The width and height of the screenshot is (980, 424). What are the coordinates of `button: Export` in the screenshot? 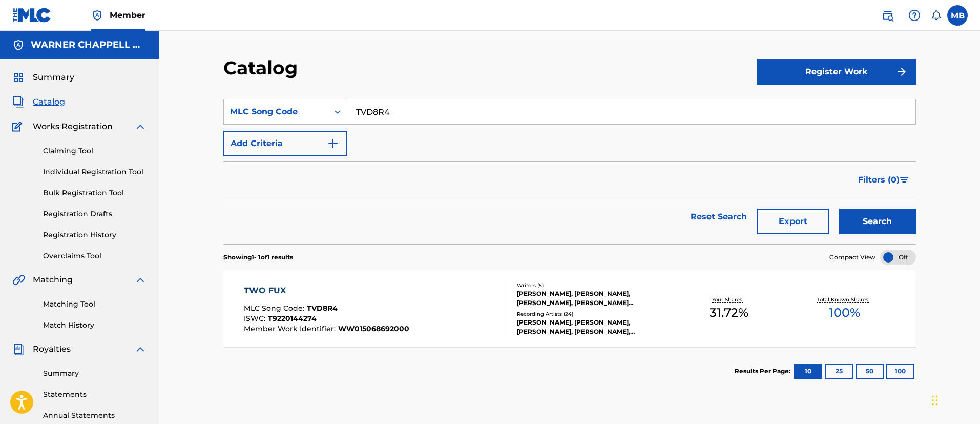 It's located at (793, 221).